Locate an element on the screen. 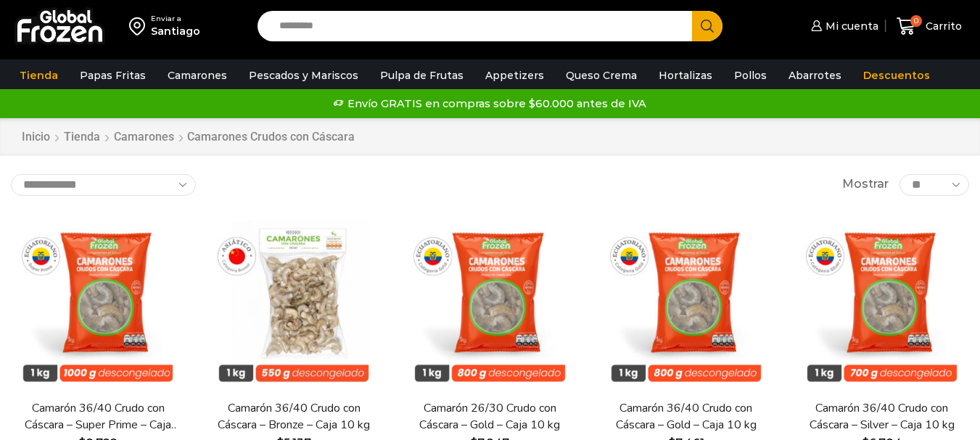 The height and width of the screenshot is (440, 980). a: Inicio is located at coordinates (36, 137).